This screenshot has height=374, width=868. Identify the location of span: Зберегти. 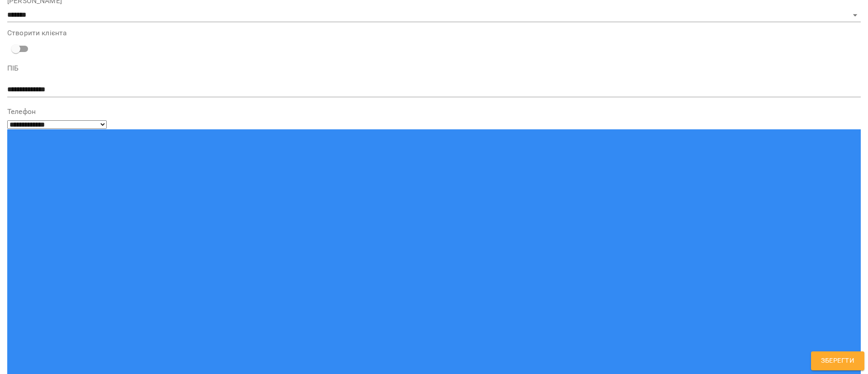
(837, 361).